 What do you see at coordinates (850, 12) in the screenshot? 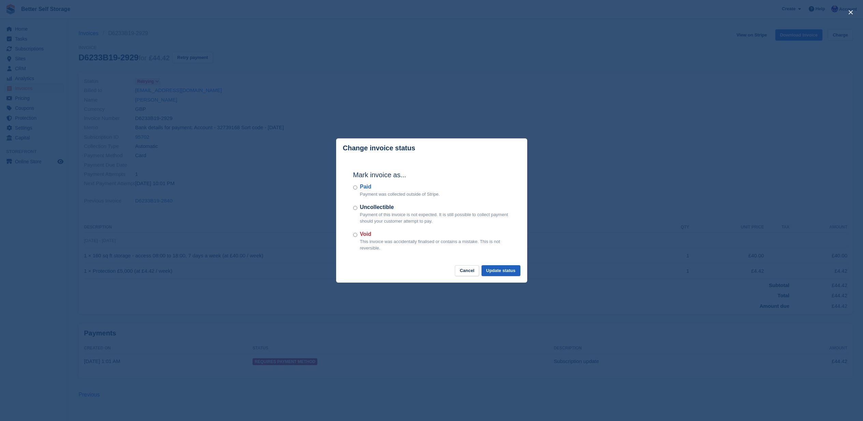
I see `button: close` at bounding box center [850, 12].